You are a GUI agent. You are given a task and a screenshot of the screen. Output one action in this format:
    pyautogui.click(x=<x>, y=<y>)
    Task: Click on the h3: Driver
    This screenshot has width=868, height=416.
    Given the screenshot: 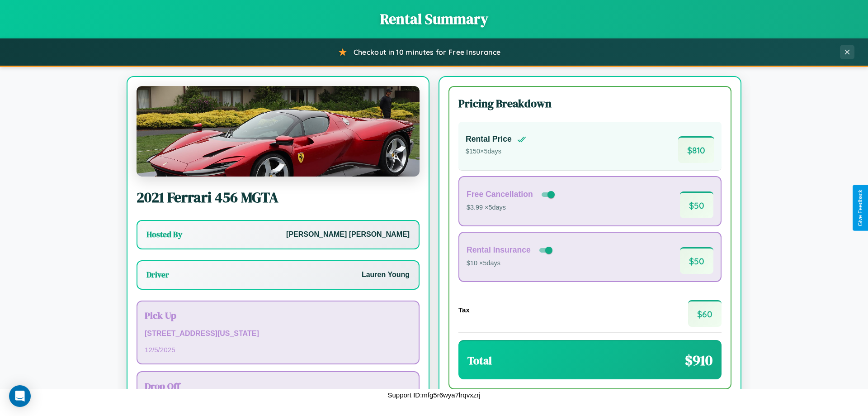 What is the action you would take?
    pyautogui.click(x=157, y=275)
    